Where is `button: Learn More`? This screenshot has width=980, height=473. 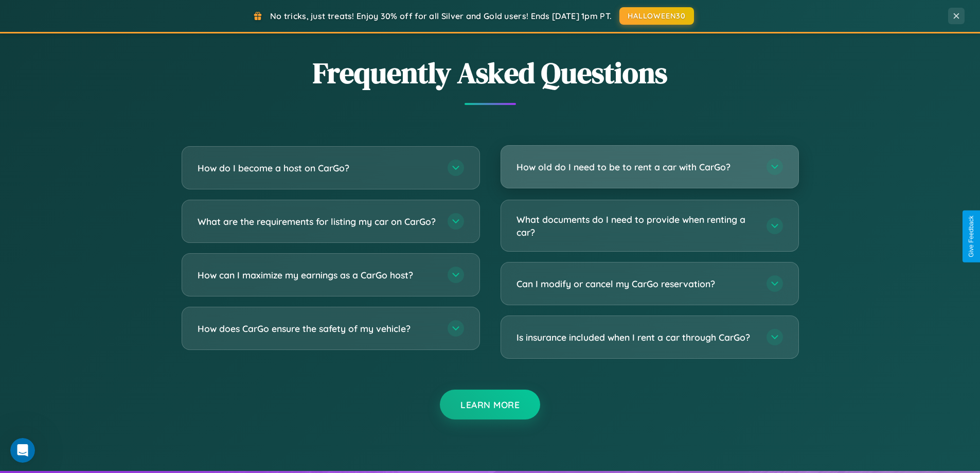
button: Learn More is located at coordinates (490, 405).